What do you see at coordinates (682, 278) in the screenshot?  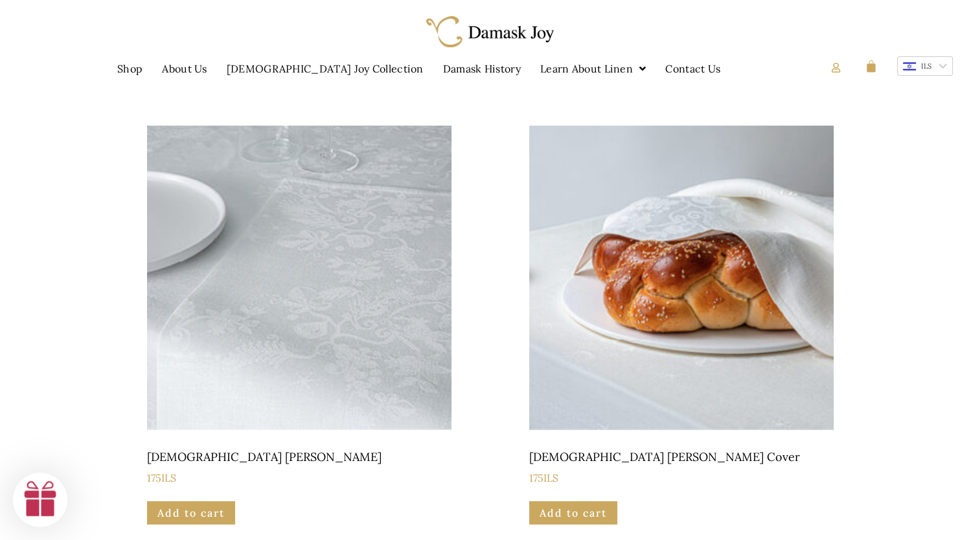 I see `img: Jewish Joy Challah Bread Cover` at bounding box center [682, 278].